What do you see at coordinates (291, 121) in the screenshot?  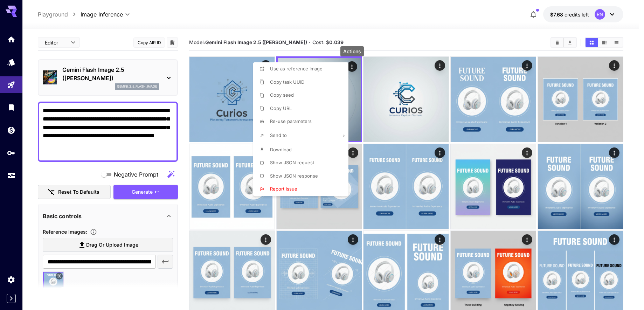 I see `span: Re-use parameters` at bounding box center [291, 121].